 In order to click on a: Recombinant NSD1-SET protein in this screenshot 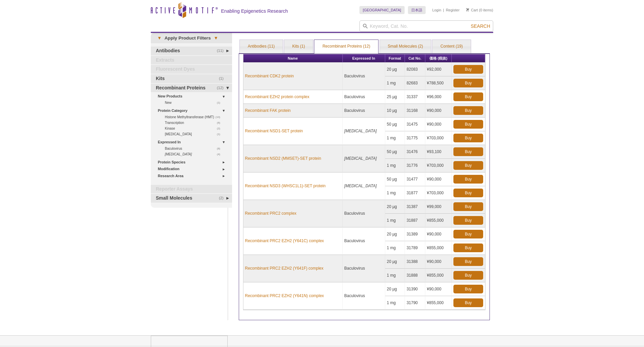, I will do `click(274, 131)`.